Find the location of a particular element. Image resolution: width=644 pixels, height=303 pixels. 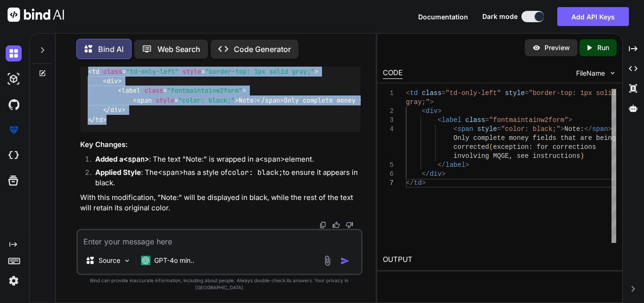

span: FileName is located at coordinates (590, 73).